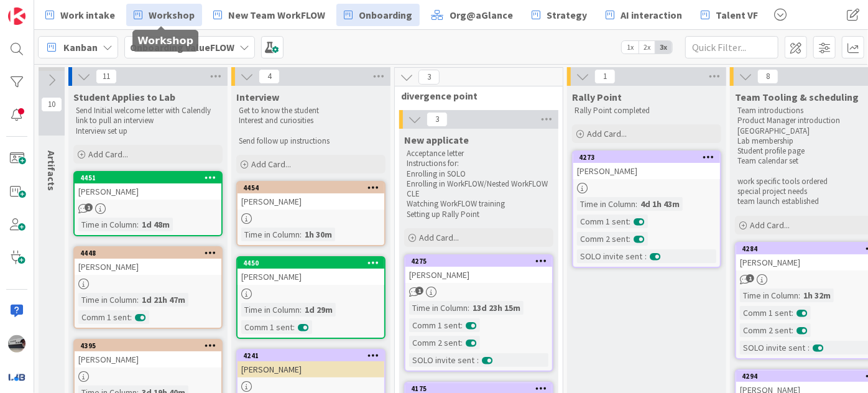  What do you see at coordinates (479, 174) in the screenshot?
I see `p: Enrolling in SOLO` at bounding box center [479, 174].